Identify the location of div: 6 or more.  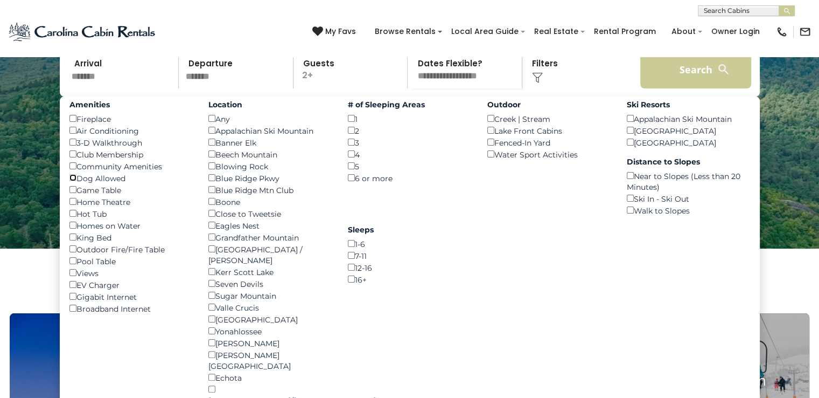
(409, 178).